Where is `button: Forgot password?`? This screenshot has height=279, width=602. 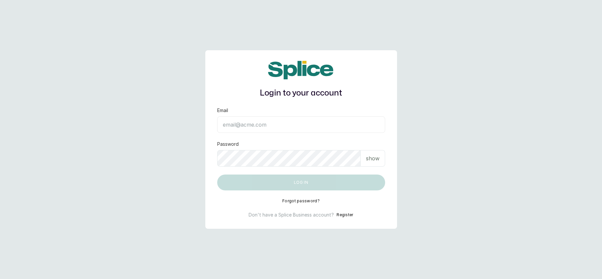
button: Forgot password? is located at coordinates (301, 201).